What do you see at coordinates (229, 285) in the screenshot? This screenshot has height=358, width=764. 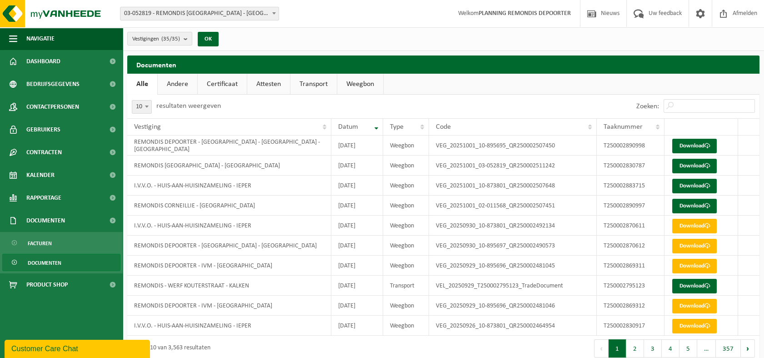 I see `td: REMONDIS - WERF KOUTERSTRAAT - KALKEN` at bounding box center [229, 285].